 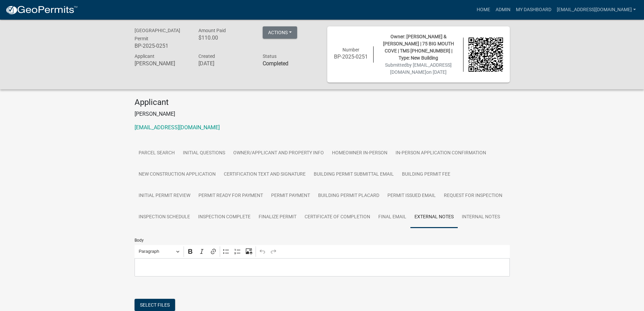 I want to click on a: Initial Questions, so click(x=204, y=153).